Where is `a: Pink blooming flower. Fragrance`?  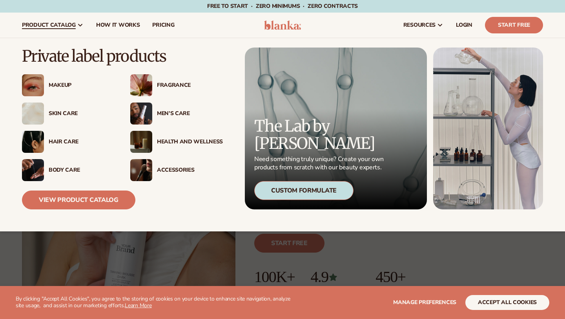
a: Pink blooming flower. Fragrance is located at coordinates (177, 85).